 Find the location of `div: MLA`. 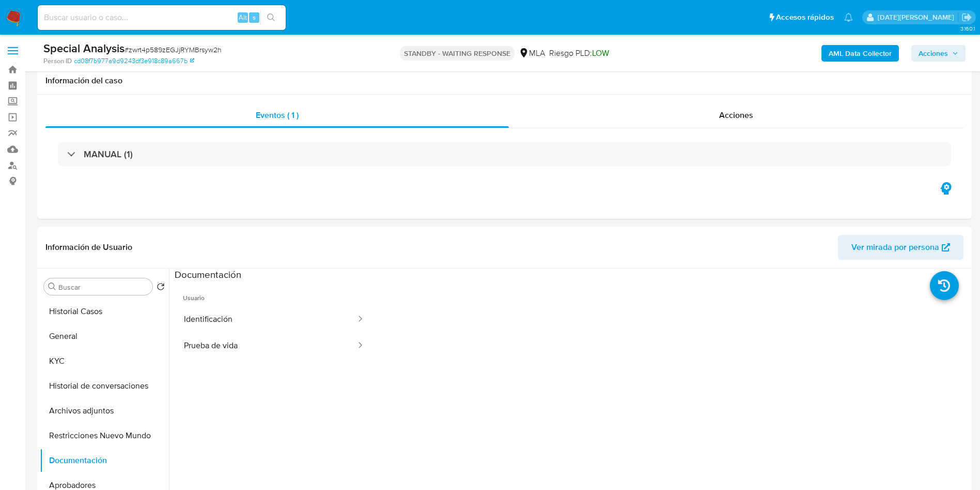

div: MLA is located at coordinates (531, 53).